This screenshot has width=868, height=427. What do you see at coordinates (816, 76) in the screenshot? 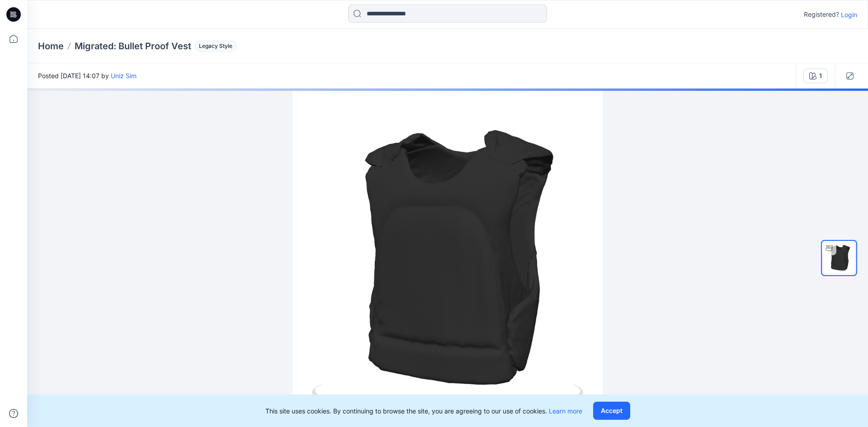
I see `button: 1` at bounding box center [816, 76].